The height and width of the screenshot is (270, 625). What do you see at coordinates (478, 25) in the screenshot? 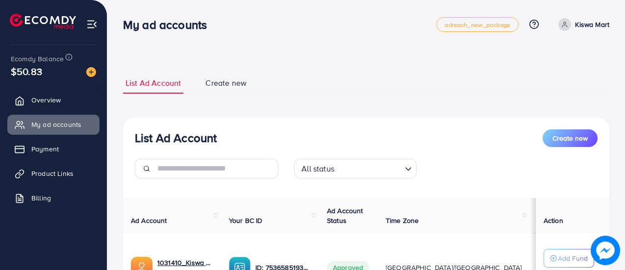
I see `span: adreach_new_package` at bounding box center [478, 25].